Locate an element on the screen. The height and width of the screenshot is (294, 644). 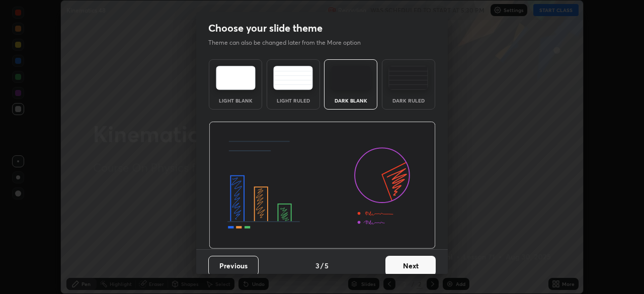
div: Dark Blank is located at coordinates (350, 101).